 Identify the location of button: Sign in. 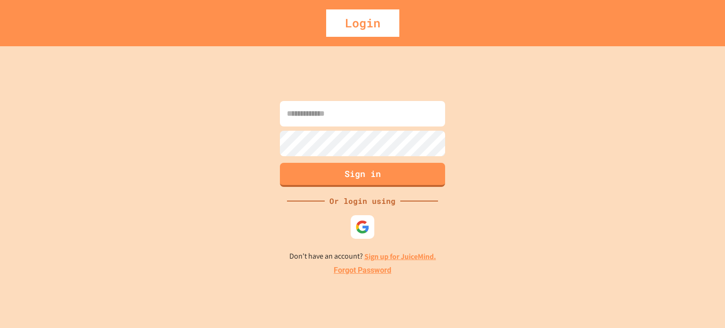
(362, 175).